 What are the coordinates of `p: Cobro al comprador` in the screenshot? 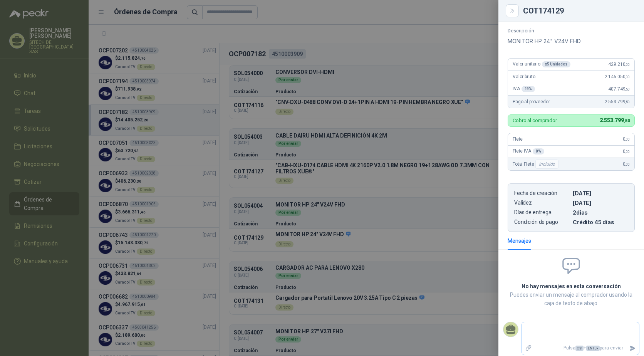 It's located at (534, 120).